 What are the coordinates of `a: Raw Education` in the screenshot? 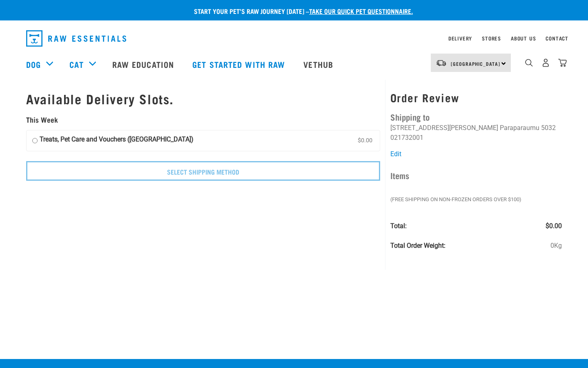 It's located at (144, 64).